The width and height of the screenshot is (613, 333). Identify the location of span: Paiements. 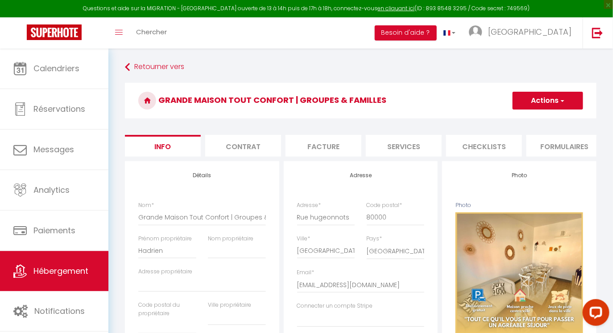
(54, 230).